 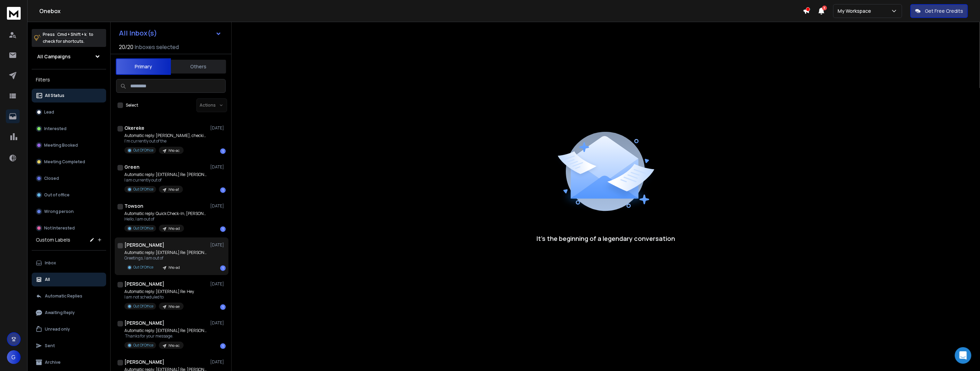 I want to click on h3: Filters, so click(x=69, y=80).